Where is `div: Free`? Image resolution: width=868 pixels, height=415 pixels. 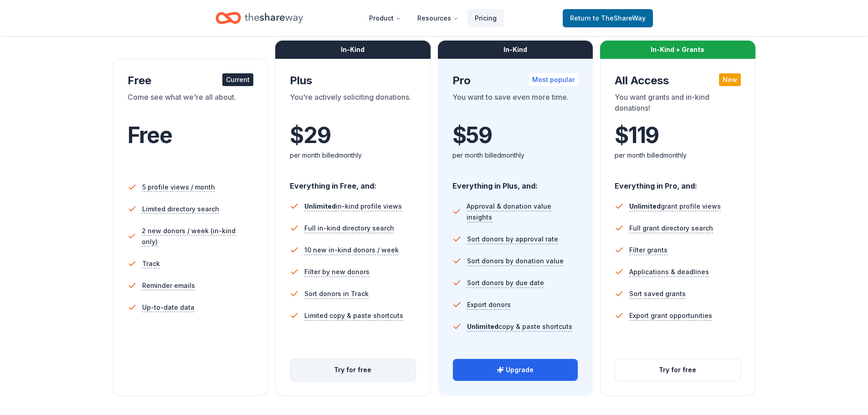
div: Free is located at coordinates (190, 80).